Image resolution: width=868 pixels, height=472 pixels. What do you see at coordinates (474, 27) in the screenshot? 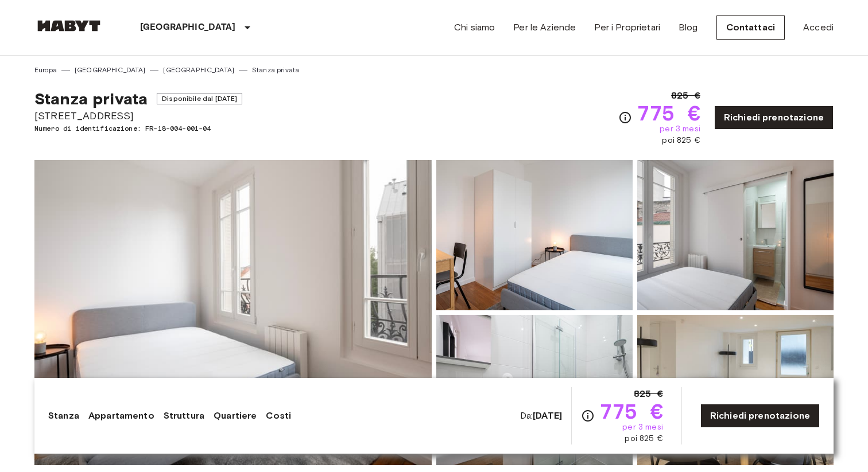
I see `a: Chi siamo` at bounding box center [474, 27].